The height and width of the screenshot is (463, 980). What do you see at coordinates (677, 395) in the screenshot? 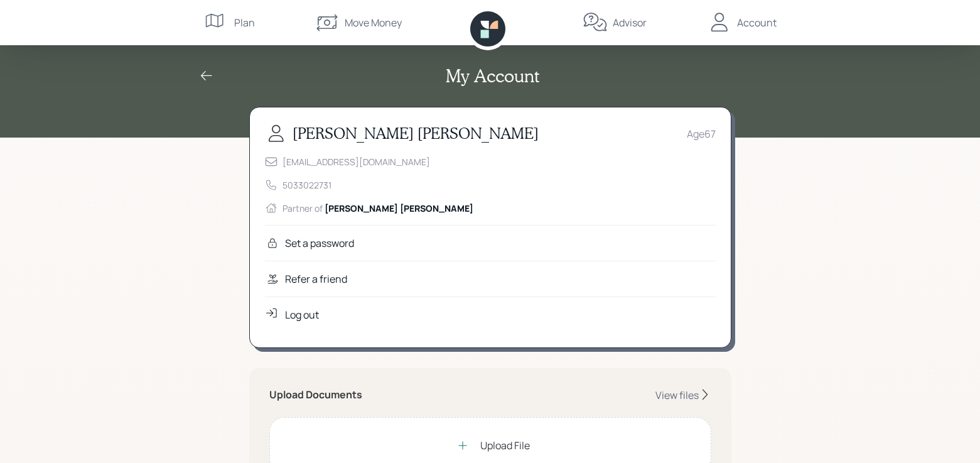
I see `div: View files` at bounding box center [677, 395].